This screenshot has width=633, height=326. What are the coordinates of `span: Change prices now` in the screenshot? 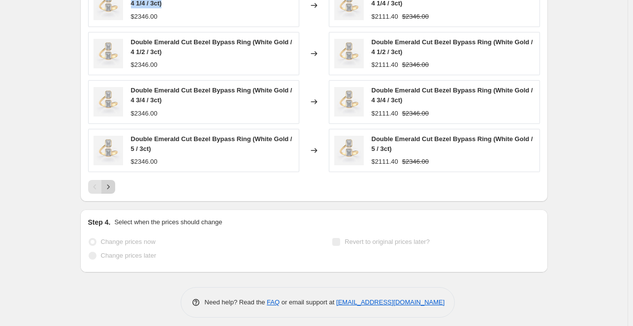 It's located at (128, 242).